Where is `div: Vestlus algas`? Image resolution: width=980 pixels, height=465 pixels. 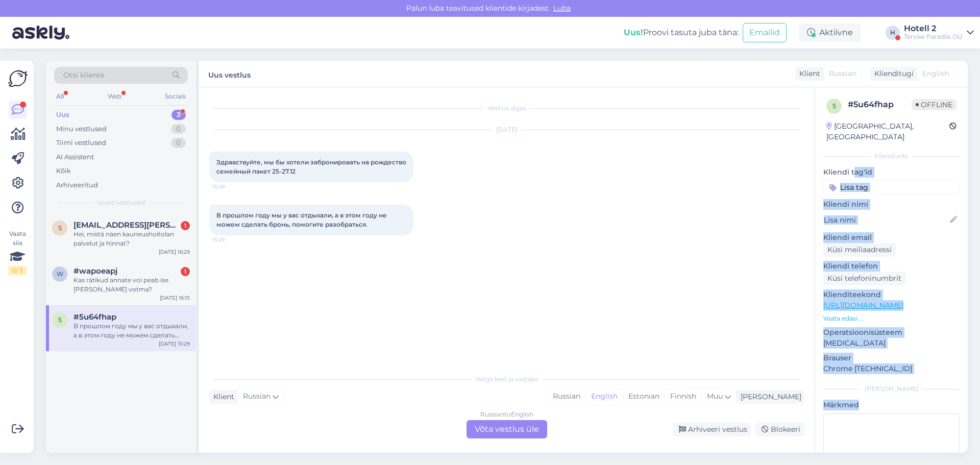
div: Vestlus algas is located at coordinates (507, 108).